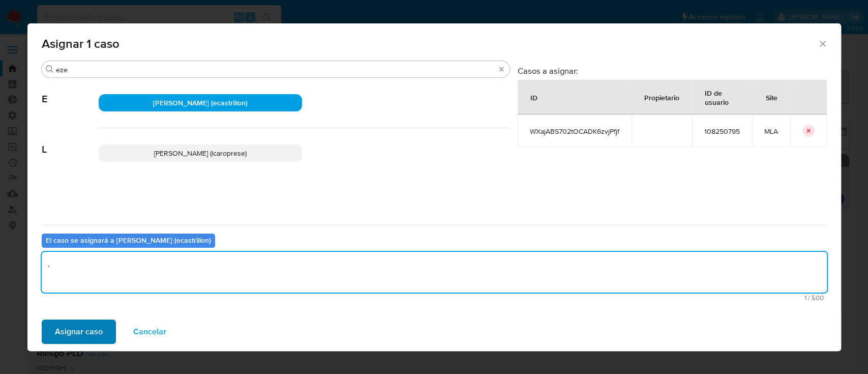  I want to click on button: Borrar, so click(501, 69).